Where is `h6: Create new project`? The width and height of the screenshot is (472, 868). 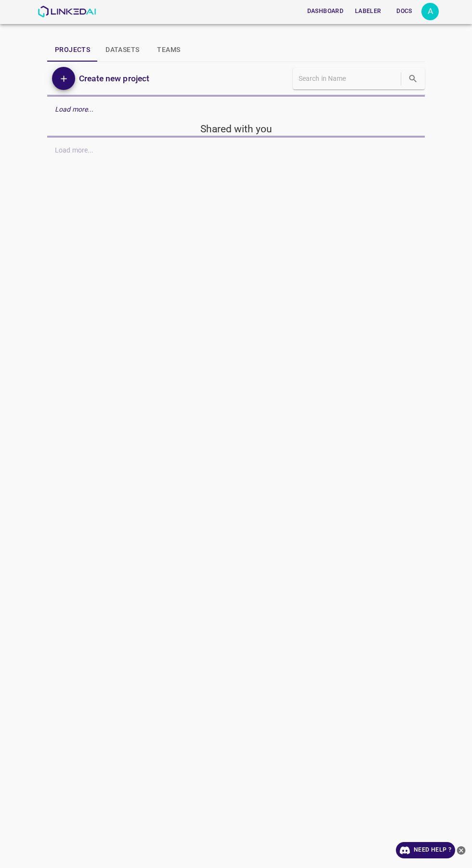 h6: Create new project is located at coordinates (114, 78).